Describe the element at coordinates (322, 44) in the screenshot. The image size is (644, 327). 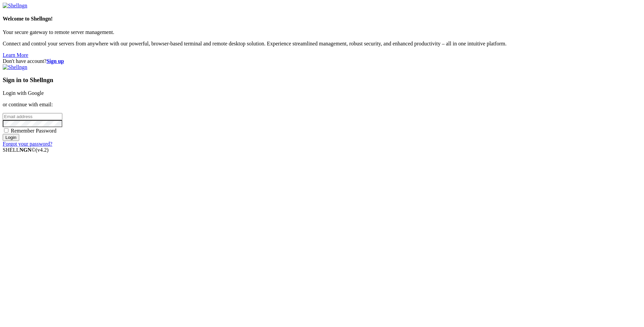
I see `p: Connect and control your servers from anywhere with our powerful, browser-based terminal and remo...` at that location.